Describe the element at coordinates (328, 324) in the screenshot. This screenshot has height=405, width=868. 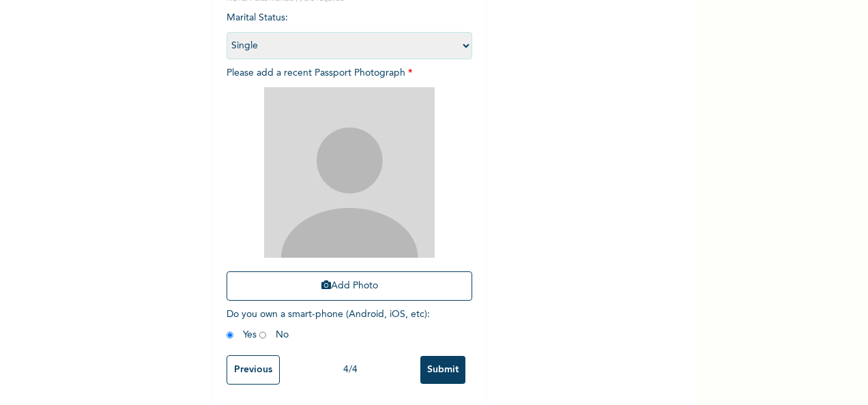
I see `span: Do you own a smart-phone (Android, iOS, etc) : Yes No` at that location.